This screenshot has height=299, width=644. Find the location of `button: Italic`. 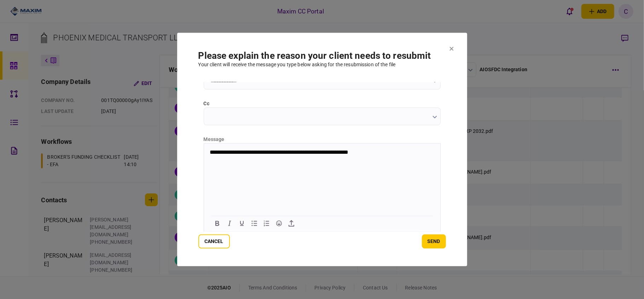

button: Italic is located at coordinates (230, 223).